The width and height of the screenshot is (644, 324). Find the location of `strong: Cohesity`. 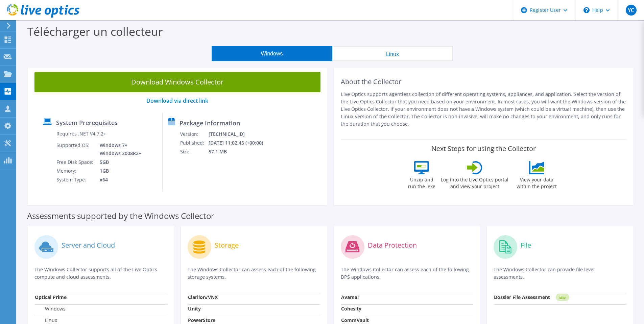

strong: Cohesity is located at coordinates (351, 309).